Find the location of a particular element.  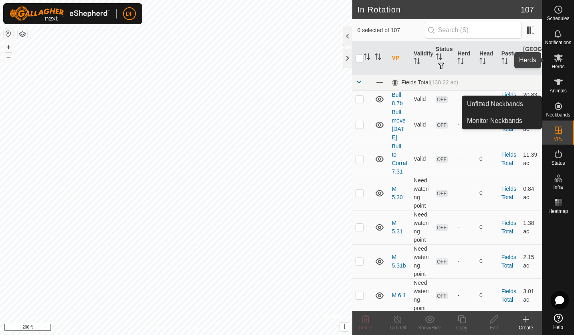

span: Help is located at coordinates (558, 327).